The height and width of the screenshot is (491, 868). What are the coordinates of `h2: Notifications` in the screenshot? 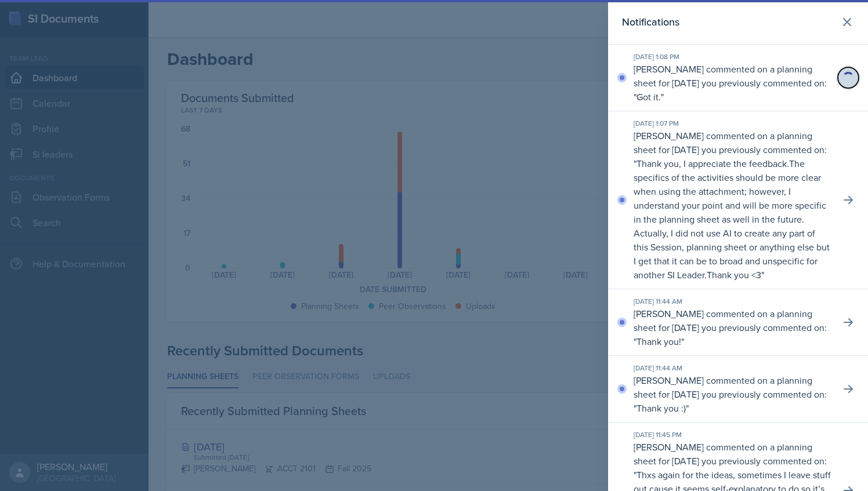 It's located at (651, 22).